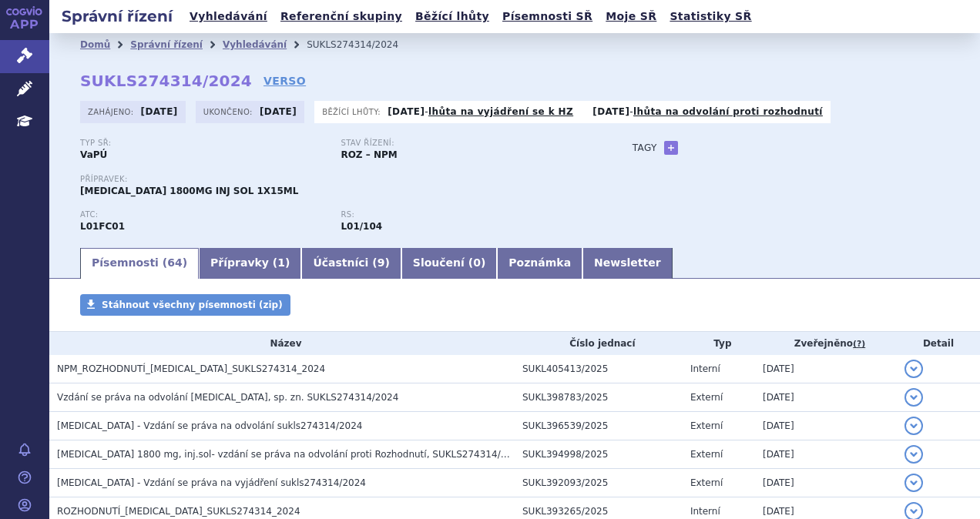 The image size is (980, 519). Describe the element at coordinates (102, 227) in the screenshot. I see `strong: DARATUMUMAB` at that location.